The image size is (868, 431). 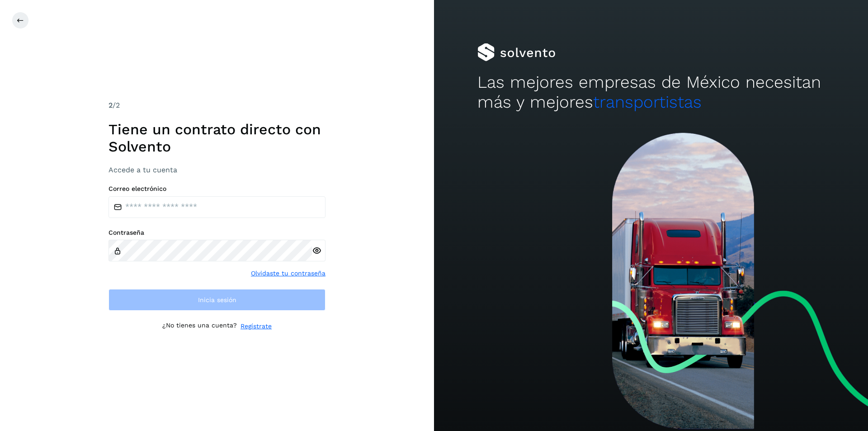 I want to click on label: Contraseña, so click(x=217, y=233).